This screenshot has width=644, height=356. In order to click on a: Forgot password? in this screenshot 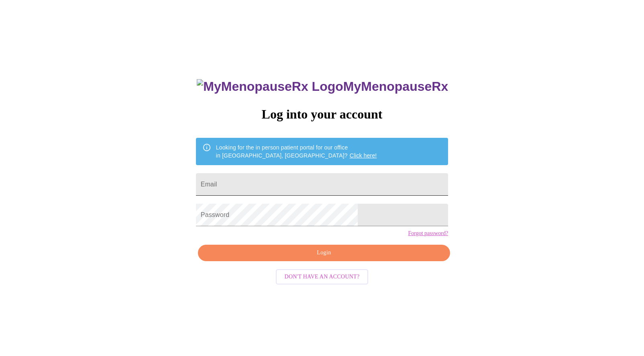, I will do `click(428, 233)`.